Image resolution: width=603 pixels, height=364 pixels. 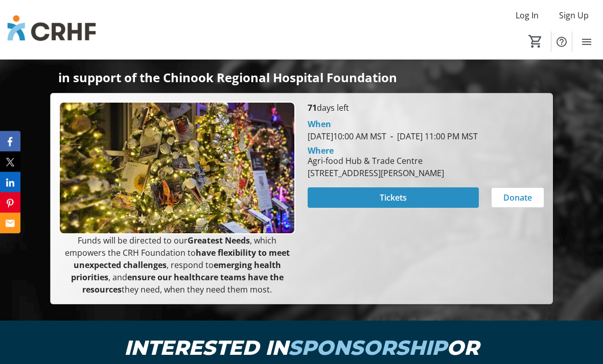 What do you see at coordinates (376, 161) in the screenshot?
I see `div: Agri-food Hub & Trade Centre` at bounding box center [376, 161].